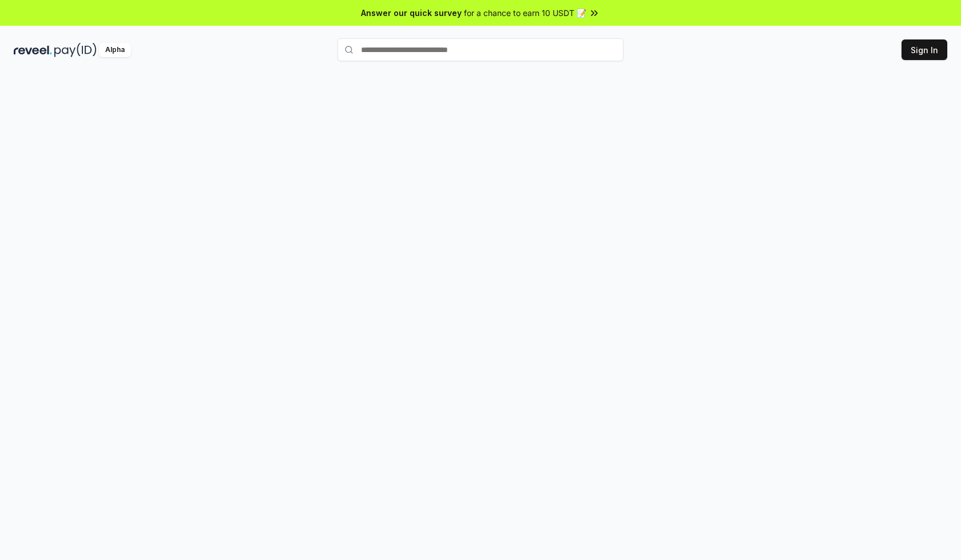  What do you see at coordinates (33, 50) in the screenshot?
I see `img: reveel_dark` at bounding box center [33, 50].